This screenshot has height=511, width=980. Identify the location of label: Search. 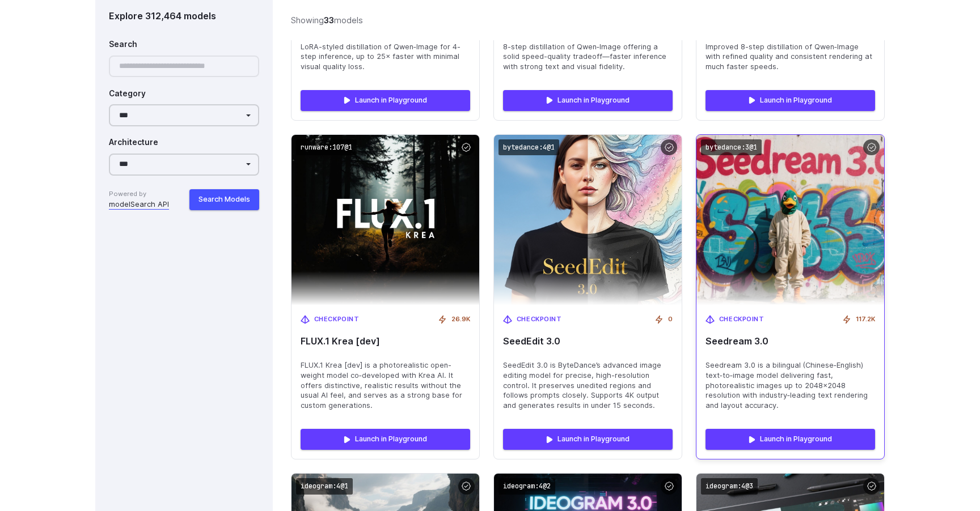
(123, 45).